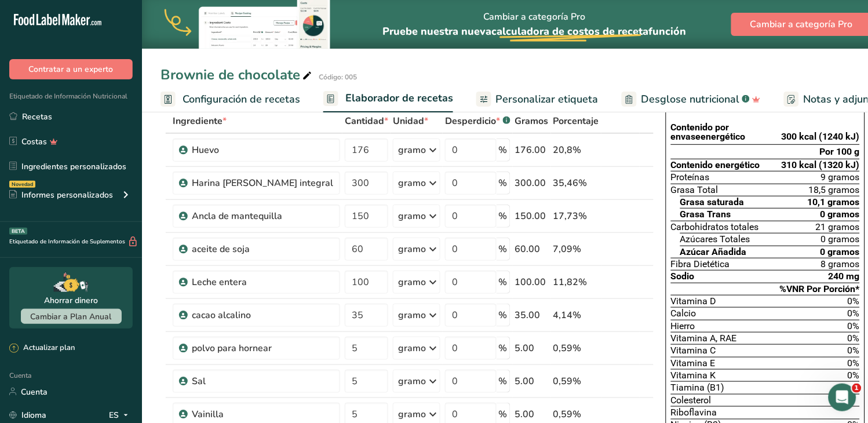  I want to click on font: Vitamina E, so click(693, 362).